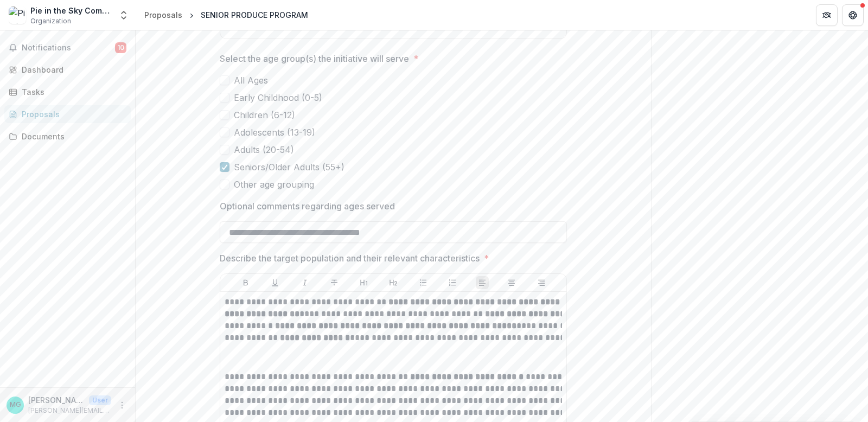 The image size is (868, 422). I want to click on div: Tasks, so click(71, 92).